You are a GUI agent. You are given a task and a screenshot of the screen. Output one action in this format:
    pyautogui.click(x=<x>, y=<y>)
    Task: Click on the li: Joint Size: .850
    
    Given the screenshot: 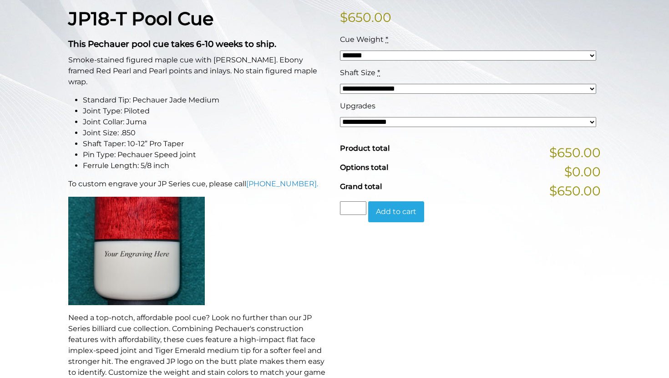 What is the action you would take?
    pyautogui.click(x=206, y=133)
    